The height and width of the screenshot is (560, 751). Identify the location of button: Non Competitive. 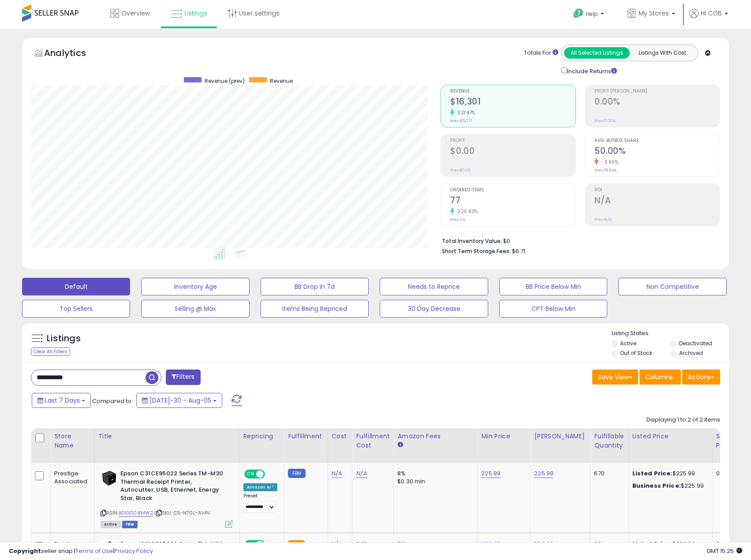
(672, 287).